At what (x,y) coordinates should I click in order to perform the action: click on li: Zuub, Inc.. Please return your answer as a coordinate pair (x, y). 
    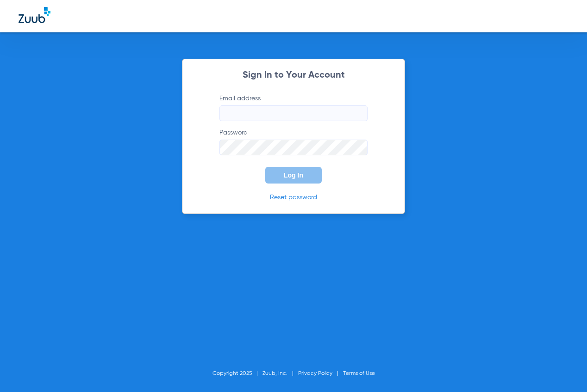
    Looking at the image, I should click on (280, 373).